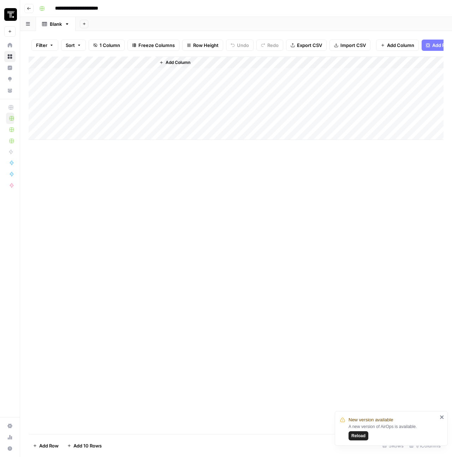 Image resolution: width=452 pixels, height=457 pixels. Describe the element at coordinates (206, 45) in the screenshot. I see `span: Row Height` at that location.